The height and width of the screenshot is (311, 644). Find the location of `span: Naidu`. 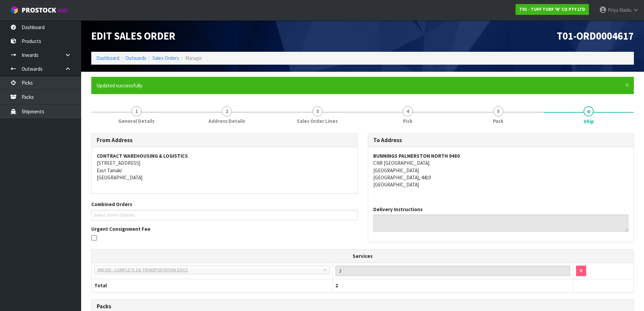

span: Naidu is located at coordinates (625, 10).